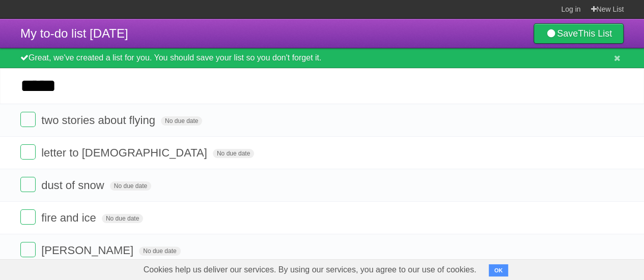 This screenshot has width=644, height=280. What do you see at coordinates (594, 34) in the screenshot?
I see `b: This List` at bounding box center [594, 34].